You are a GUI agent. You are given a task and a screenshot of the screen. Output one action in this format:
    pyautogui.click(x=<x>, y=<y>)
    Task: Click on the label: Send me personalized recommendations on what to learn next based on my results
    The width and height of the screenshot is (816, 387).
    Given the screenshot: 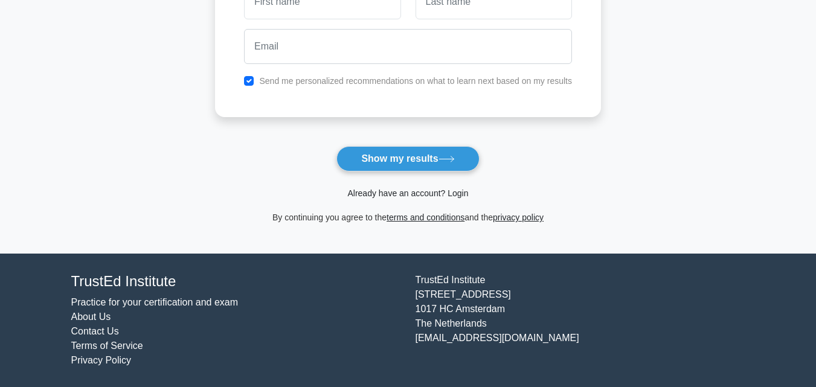 What is the action you would take?
    pyautogui.click(x=415, y=81)
    